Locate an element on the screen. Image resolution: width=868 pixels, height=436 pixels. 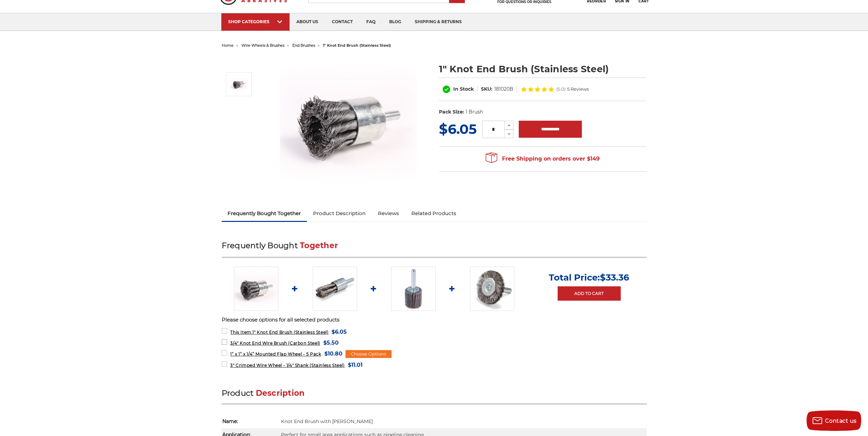
strong: Name: is located at coordinates (233, 422).